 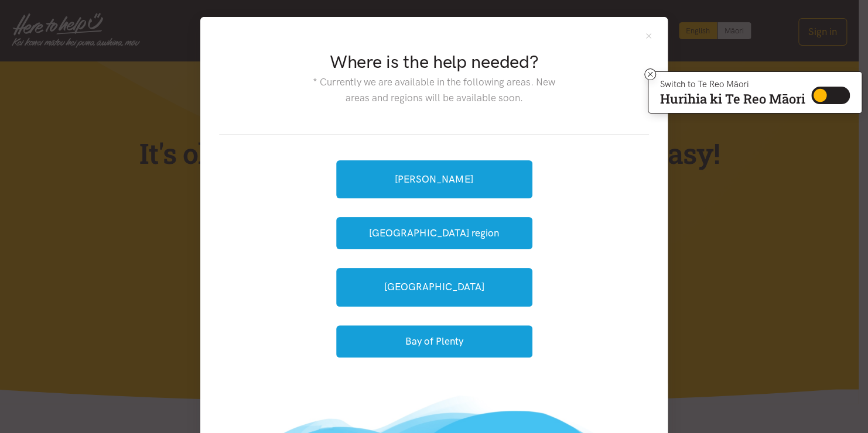 I want to click on h2: Where is the help needed?, so click(x=433, y=62).